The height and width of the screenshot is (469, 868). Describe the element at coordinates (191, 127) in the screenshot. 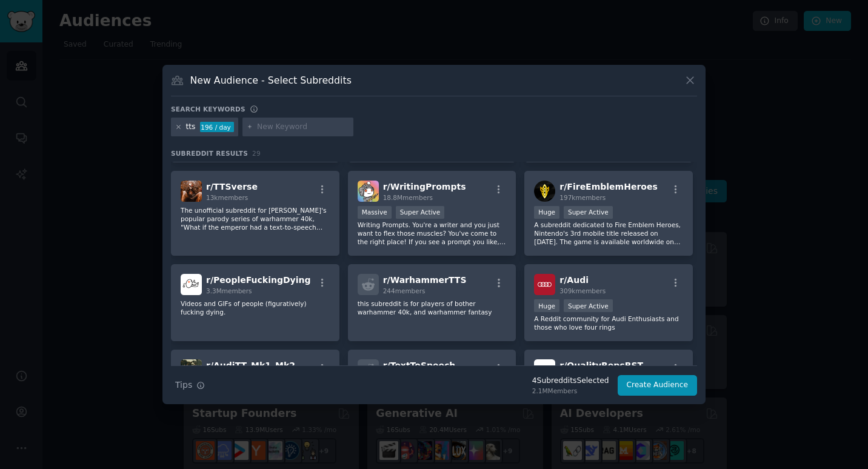

I see `div: tts` at that location.